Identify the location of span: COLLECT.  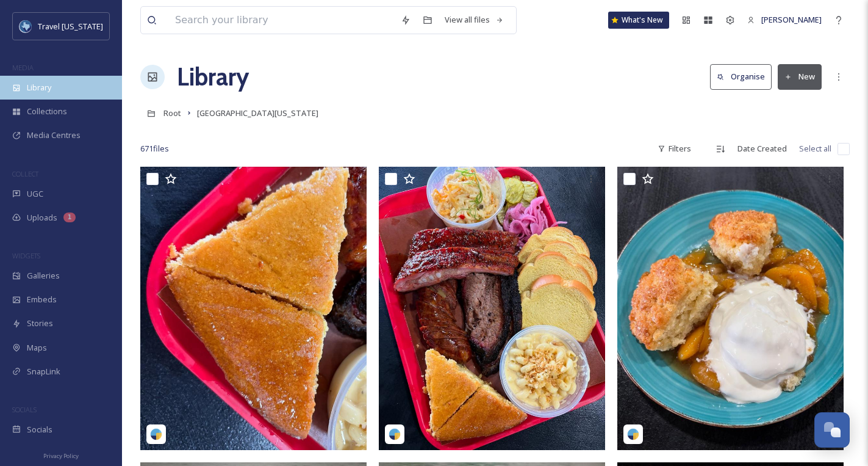
(25, 173).